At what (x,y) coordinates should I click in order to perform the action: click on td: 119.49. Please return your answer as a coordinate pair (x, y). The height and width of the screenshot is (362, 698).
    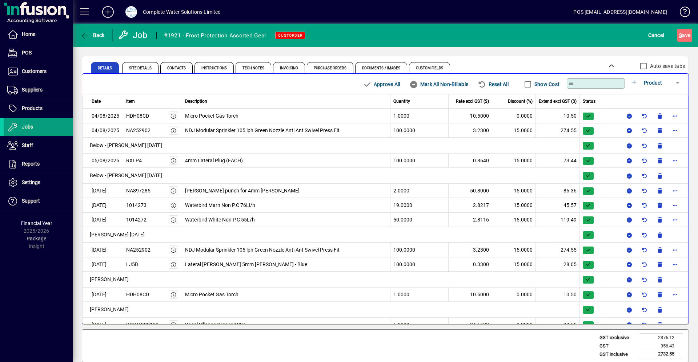
    Looking at the image, I should click on (558, 220).